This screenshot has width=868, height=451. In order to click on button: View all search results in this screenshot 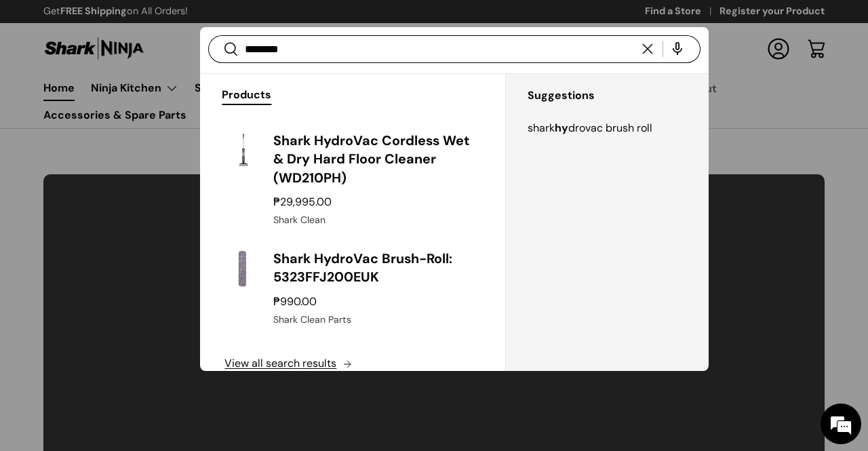, I will do `click(352, 366)`.